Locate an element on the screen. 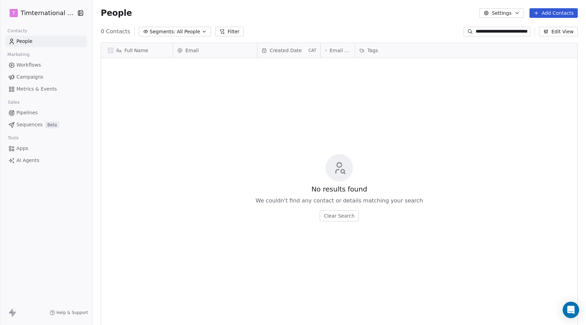 The image size is (586, 325). span: We couldn't find any contact or details matching your search is located at coordinates (339, 200).